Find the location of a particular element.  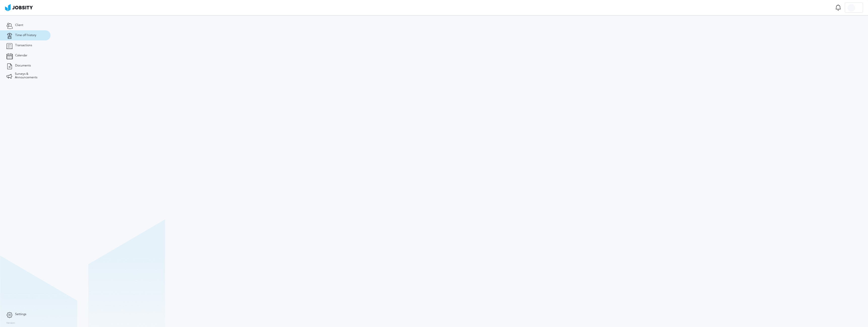

span: Documents is located at coordinates (23, 66).